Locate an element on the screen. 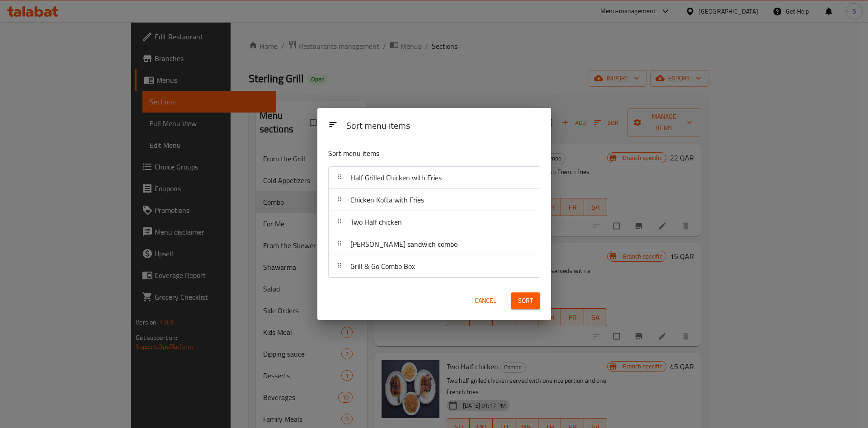 The width and height of the screenshot is (868, 428). button: Cancel is located at coordinates (486, 301).